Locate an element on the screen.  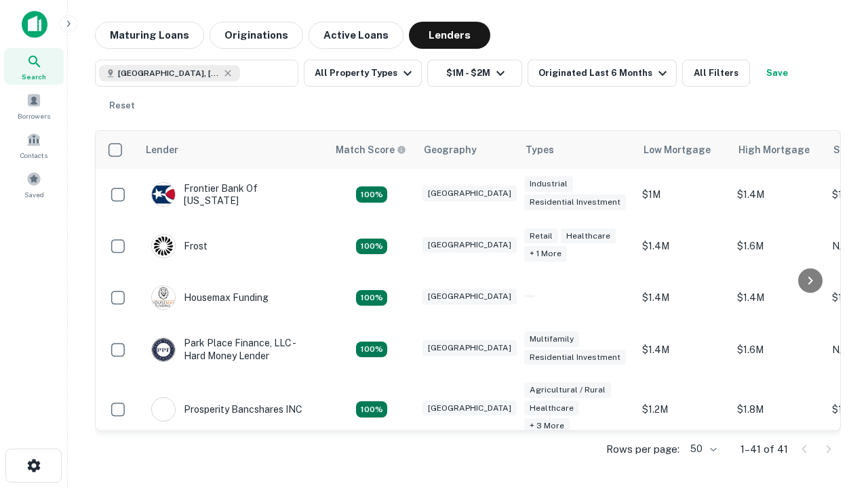
div: Capitalize uses an advanced AI algorithm to match your search with the best lender. The match sco... is located at coordinates (371, 149).